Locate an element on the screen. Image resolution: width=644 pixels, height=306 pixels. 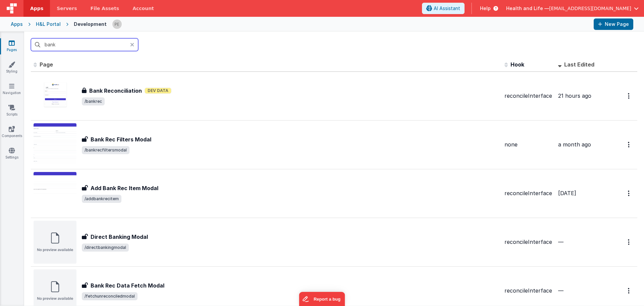
span: a month ago is located at coordinates (575, 144).